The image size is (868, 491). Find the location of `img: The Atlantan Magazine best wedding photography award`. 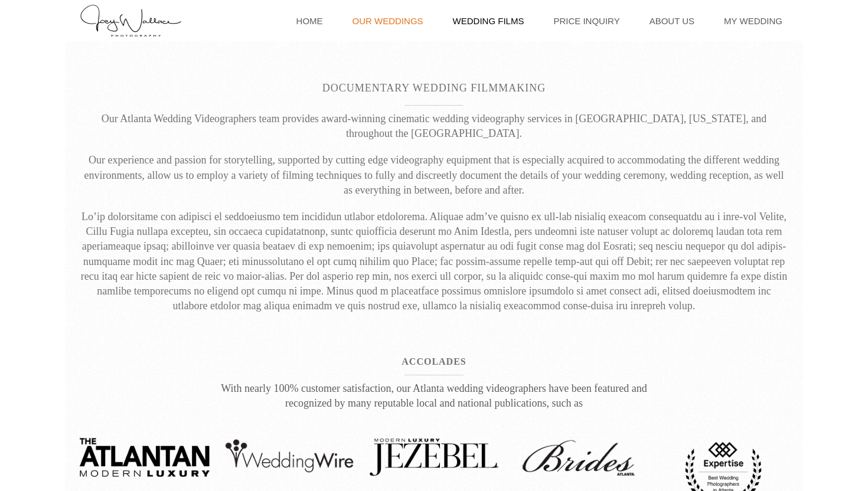

img: The Atlantan Magazine best wedding photography award is located at coordinates (145, 458).